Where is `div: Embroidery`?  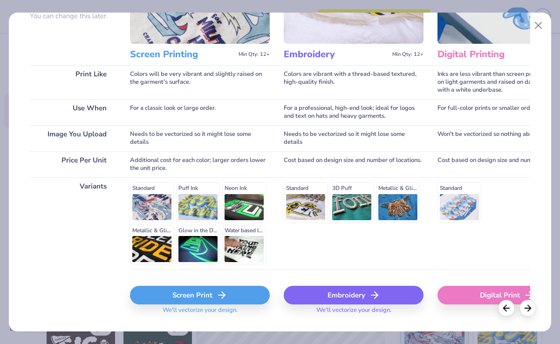
div: Embroidery is located at coordinates (354, 296).